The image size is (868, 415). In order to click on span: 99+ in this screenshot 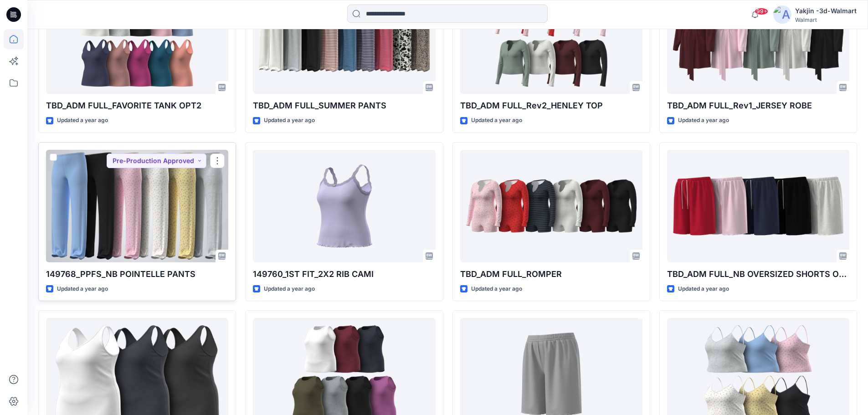, I will do `click(762, 11)`.